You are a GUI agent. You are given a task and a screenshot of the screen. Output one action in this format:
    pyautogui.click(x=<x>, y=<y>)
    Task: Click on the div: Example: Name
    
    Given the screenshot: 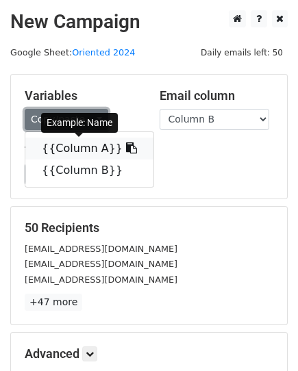 What is the action you would take?
    pyautogui.click(x=79, y=123)
    